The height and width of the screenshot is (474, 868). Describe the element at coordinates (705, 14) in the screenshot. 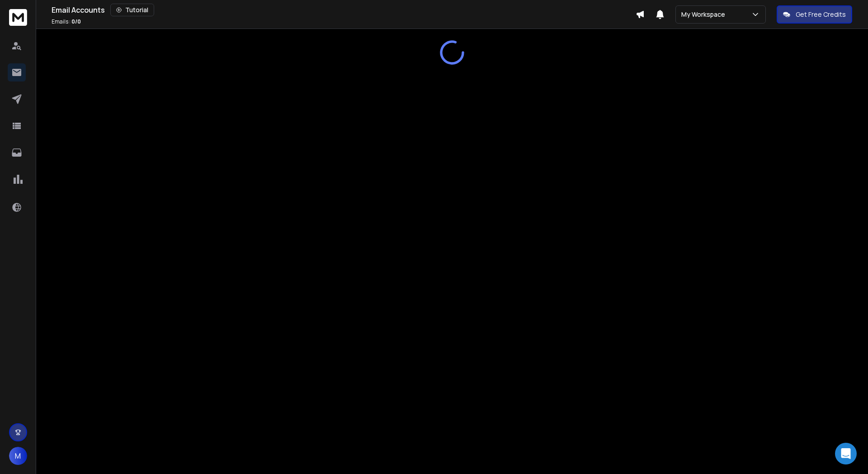

I see `p: My Workspace` at that location.